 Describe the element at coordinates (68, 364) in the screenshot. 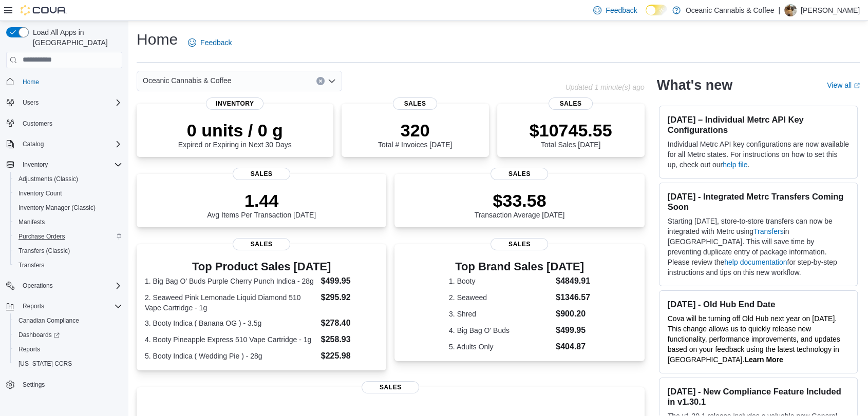

I see `span: Washington CCRS` at that location.